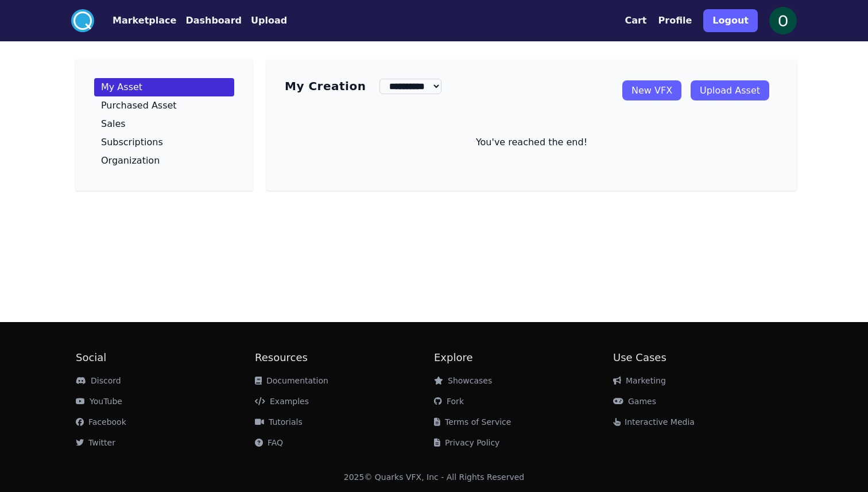 This screenshot has height=492, width=868. What do you see at coordinates (164, 160) in the screenshot?
I see `a: Organization` at bounding box center [164, 160].